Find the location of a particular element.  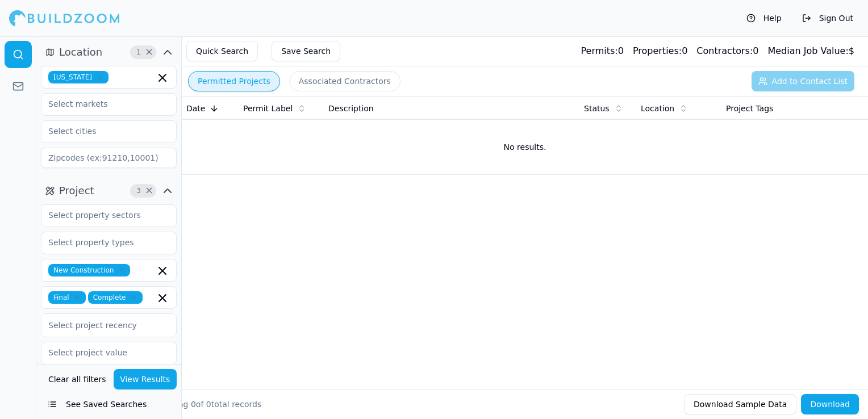

span: Permit Label is located at coordinates (268, 108).